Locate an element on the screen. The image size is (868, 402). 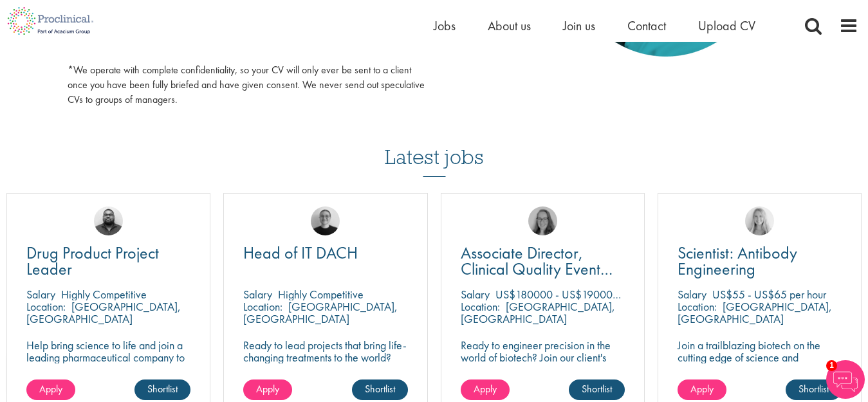
h3: Latest jobs is located at coordinates (434, 145).